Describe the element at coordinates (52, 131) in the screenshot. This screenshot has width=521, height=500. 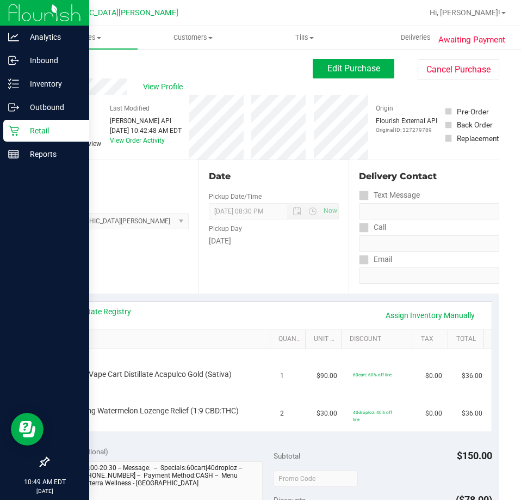
I see `p: Retail` at that location.